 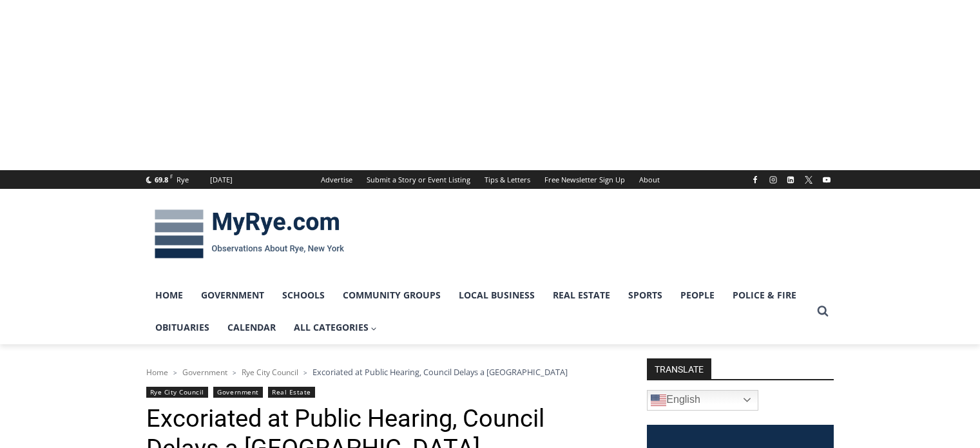 I want to click on a: X, so click(x=809, y=180).